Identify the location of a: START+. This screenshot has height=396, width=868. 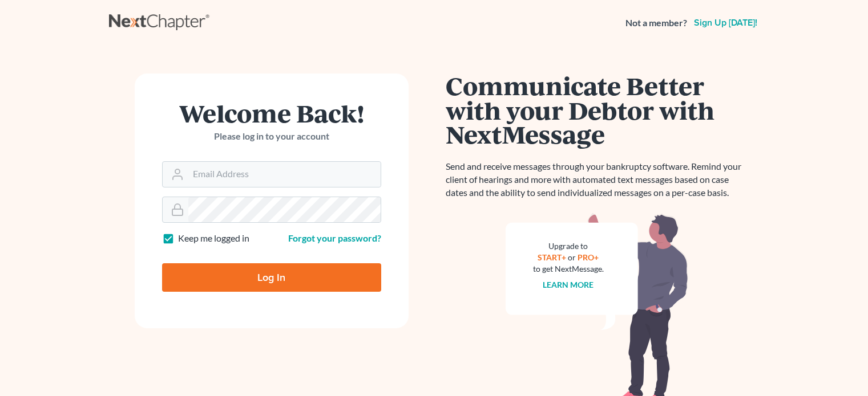
(552, 257).